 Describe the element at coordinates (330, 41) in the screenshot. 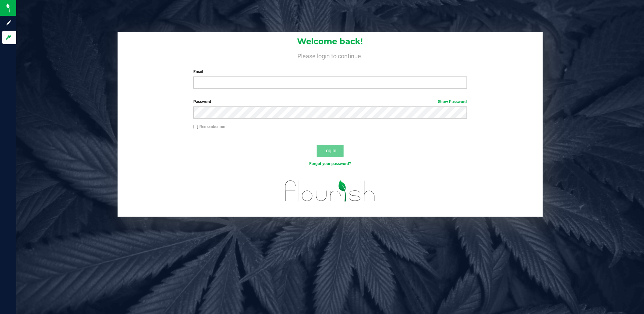

I see `h1: Welcome back!` at that location.